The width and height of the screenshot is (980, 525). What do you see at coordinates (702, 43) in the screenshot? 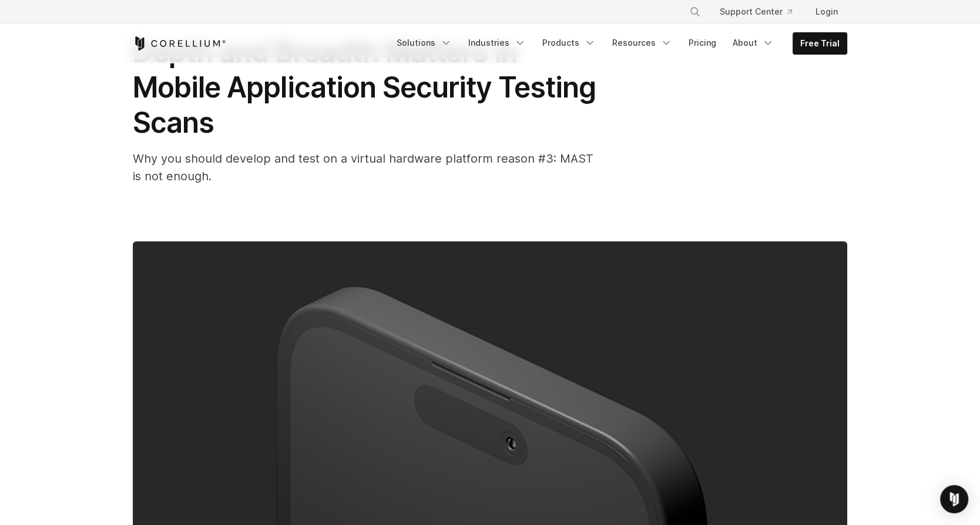
I see `a: Pricing` at bounding box center [702, 43].